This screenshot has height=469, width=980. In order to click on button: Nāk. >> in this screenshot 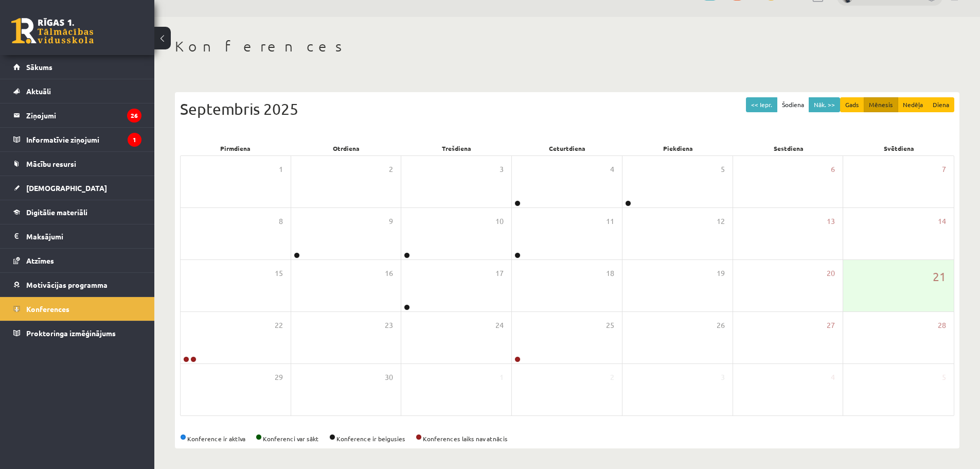, I will do `click(824, 104)`.